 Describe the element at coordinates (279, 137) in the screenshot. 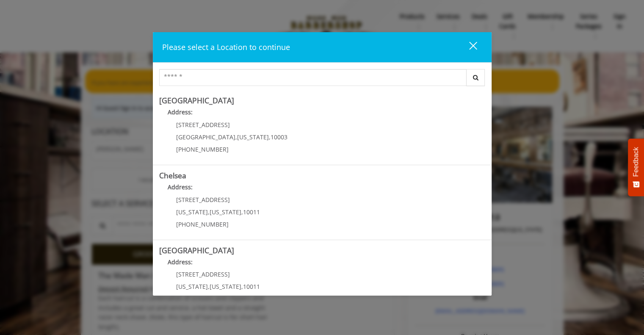

I see `span: 10003` at that location.